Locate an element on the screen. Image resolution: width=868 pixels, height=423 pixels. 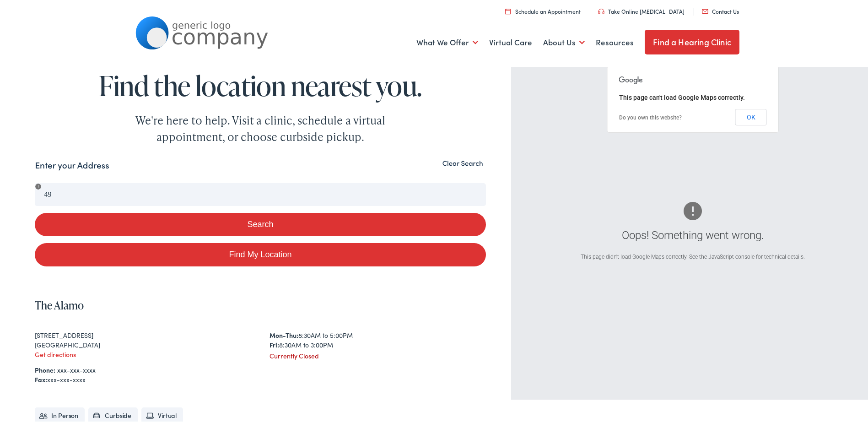
strong: Phone: is located at coordinates (45, 368).